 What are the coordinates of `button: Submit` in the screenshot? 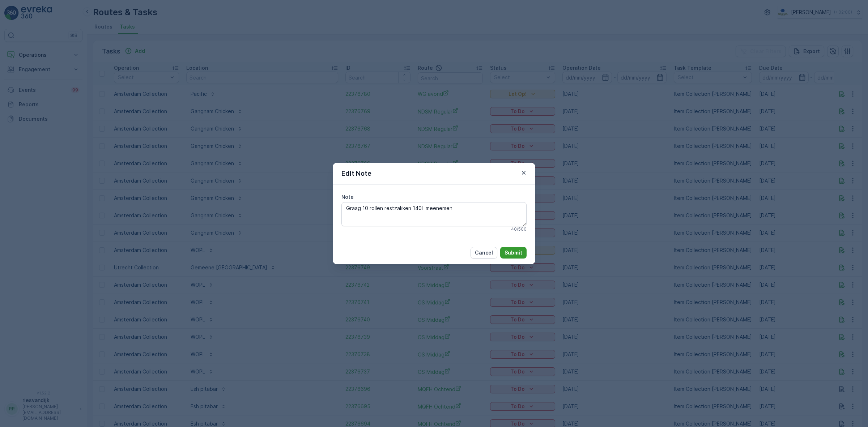 It's located at (513, 253).